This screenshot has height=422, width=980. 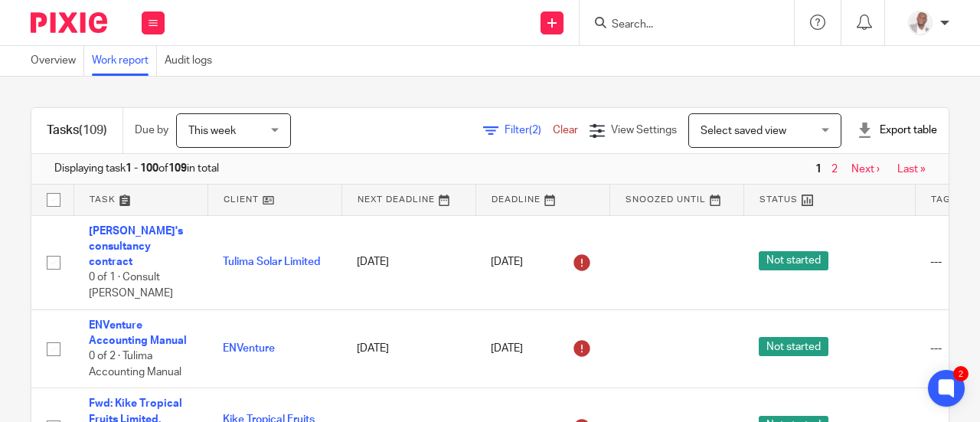 What do you see at coordinates (124, 61) in the screenshot?
I see `a: Work report` at bounding box center [124, 61].